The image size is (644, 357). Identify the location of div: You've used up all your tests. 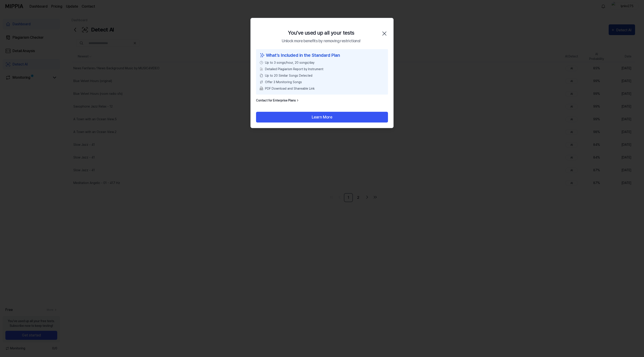
(321, 33).